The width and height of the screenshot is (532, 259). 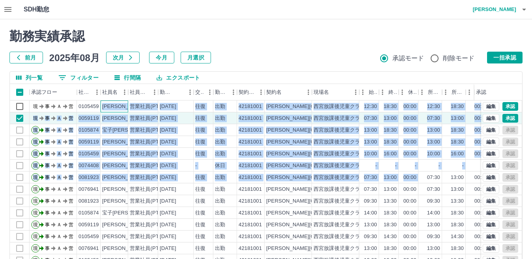 What do you see at coordinates (176, 92) in the screenshot?
I see `div: 勤務日` at bounding box center [176, 92].